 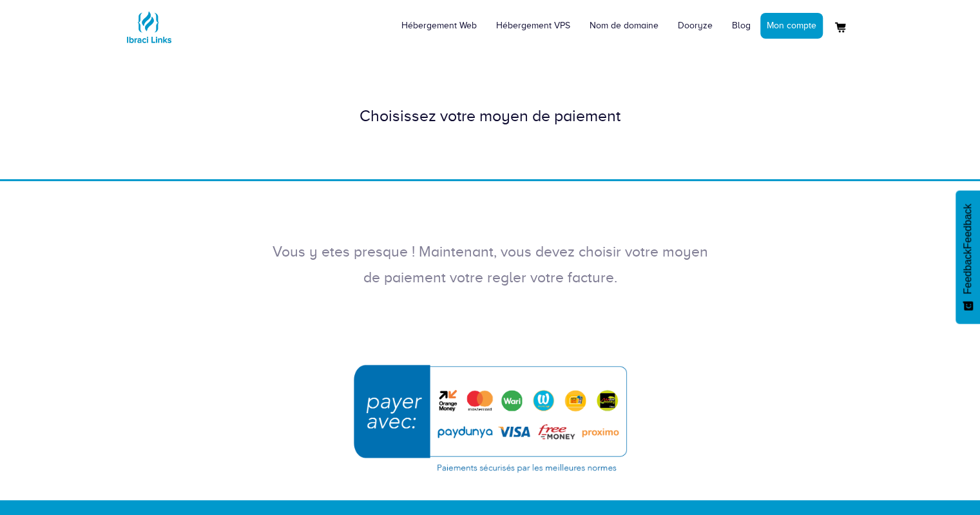 I want to click on div: Choisissez votre moyen de paiement, so click(x=490, y=116).